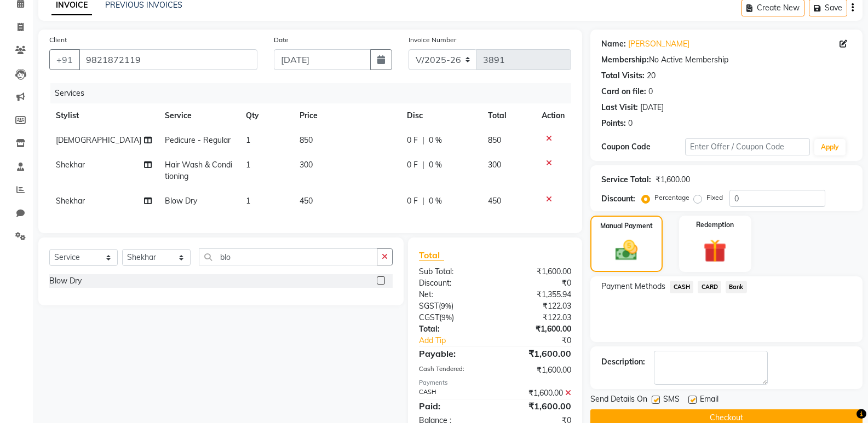  Describe the element at coordinates (643, 146) in the screenshot. I see `div: Coupon Code` at that location.